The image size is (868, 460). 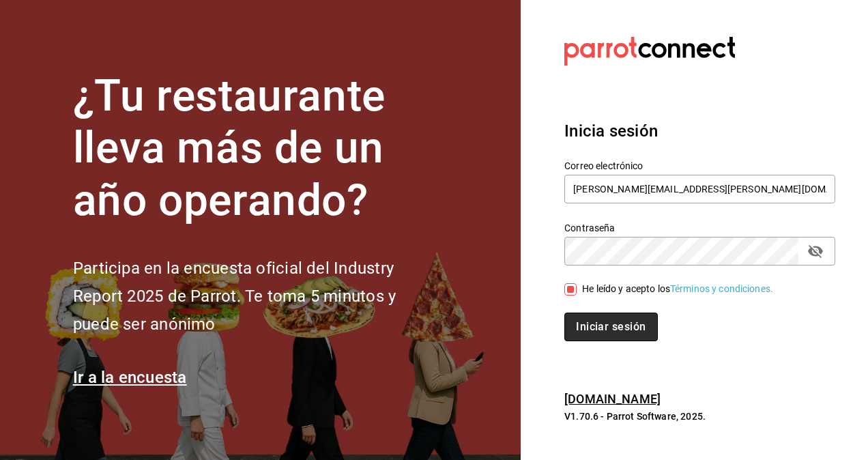 What do you see at coordinates (721, 289) in the screenshot?
I see `a: Términos y condiciones.` at bounding box center [721, 289].